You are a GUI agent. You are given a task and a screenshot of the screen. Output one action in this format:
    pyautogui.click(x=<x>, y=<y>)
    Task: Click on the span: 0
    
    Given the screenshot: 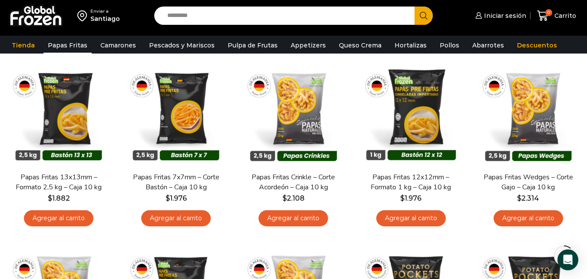 What is the action you would take?
    pyautogui.click(x=549, y=13)
    